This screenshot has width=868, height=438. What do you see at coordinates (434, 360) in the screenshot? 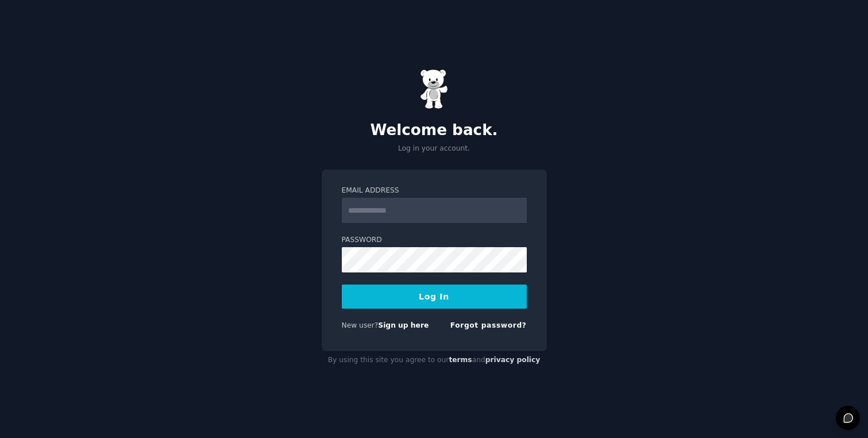
I see `div: By using this site you agree to our and` at bounding box center [434, 360].